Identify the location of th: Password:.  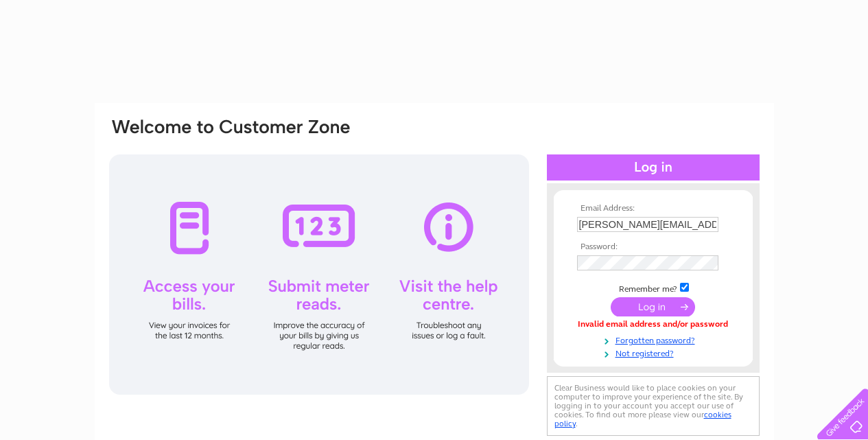
(653, 247).